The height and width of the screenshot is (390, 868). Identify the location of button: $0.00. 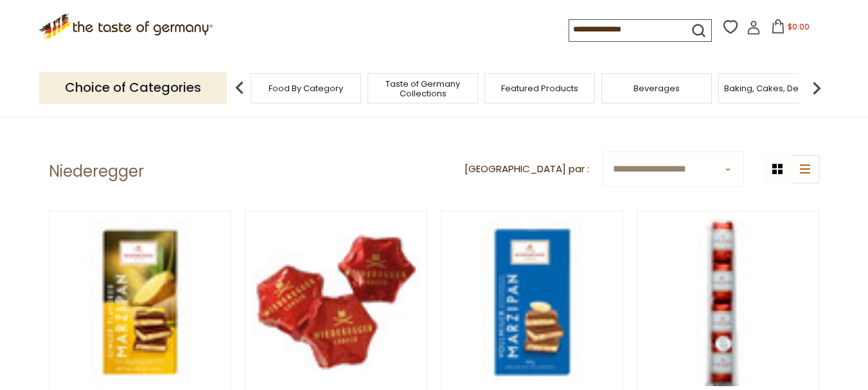
(790, 29).